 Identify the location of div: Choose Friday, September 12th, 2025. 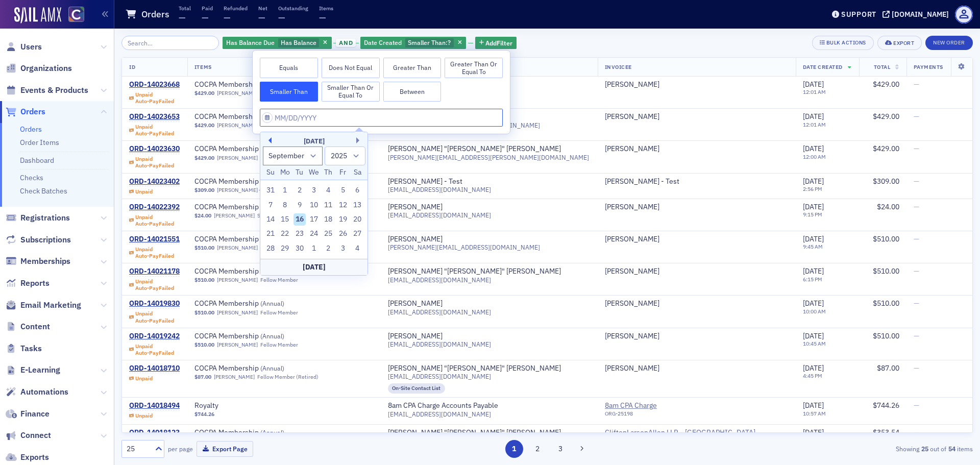
(343, 205).